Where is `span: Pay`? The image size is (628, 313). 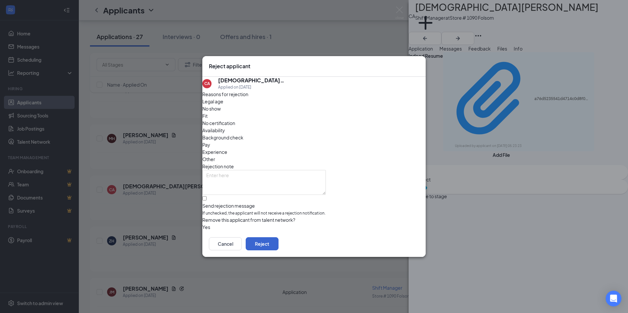
span: Pay is located at coordinates (206, 145).